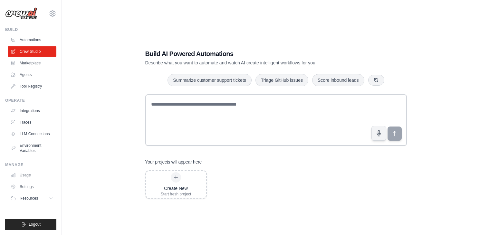 Image resolution: width=490 pixels, height=235 pixels. Describe the element at coordinates (379, 133) in the screenshot. I see `button: Click to speak your automation idea` at that location.